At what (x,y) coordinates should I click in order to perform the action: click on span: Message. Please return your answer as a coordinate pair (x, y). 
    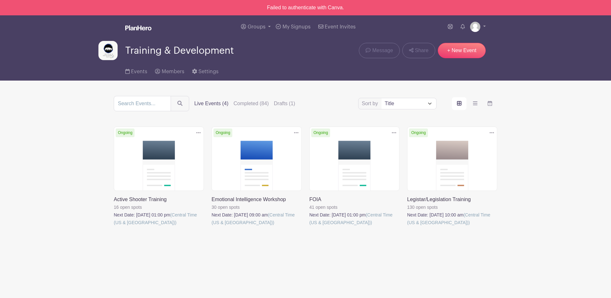
    Looking at the image, I should click on (383, 51).